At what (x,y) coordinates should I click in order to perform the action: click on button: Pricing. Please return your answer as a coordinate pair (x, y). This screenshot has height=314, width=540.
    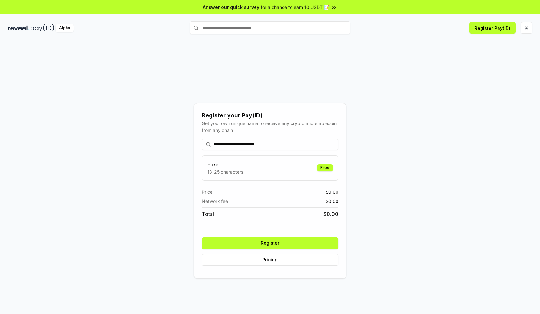
    Looking at the image, I should click on (270, 260).